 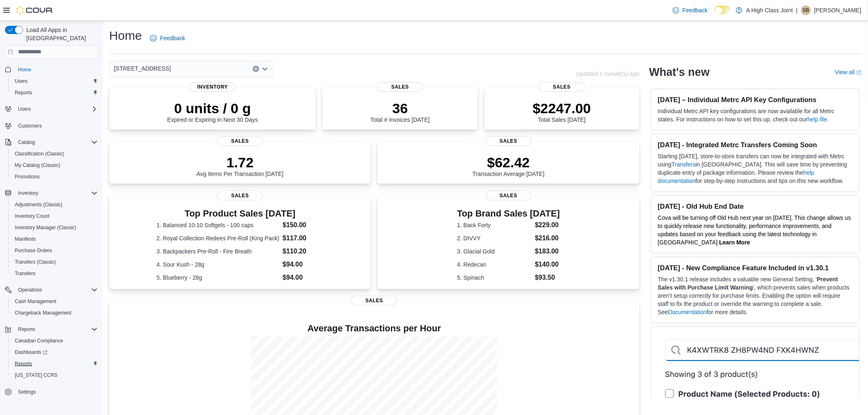 What do you see at coordinates (54, 239) in the screenshot?
I see `button: Manifests` at bounding box center [54, 239].